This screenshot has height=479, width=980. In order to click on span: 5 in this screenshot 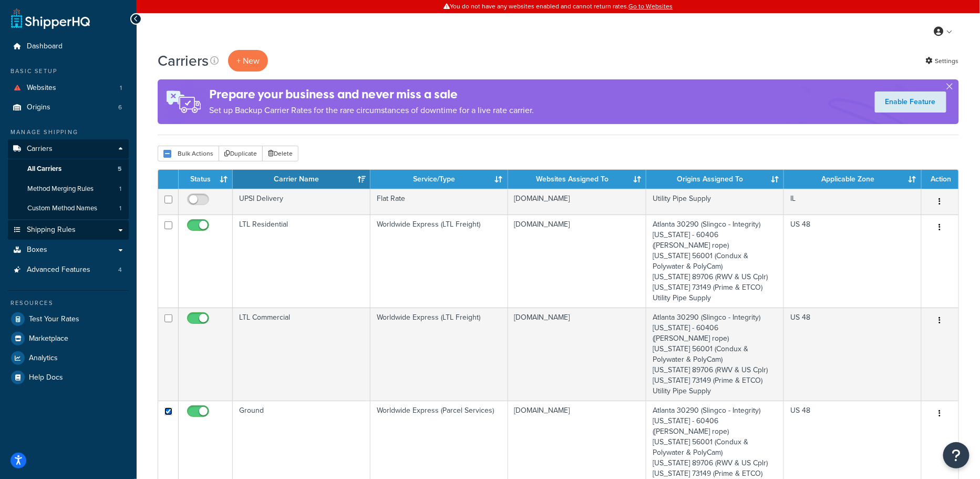, I will do `click(119, 169)`.